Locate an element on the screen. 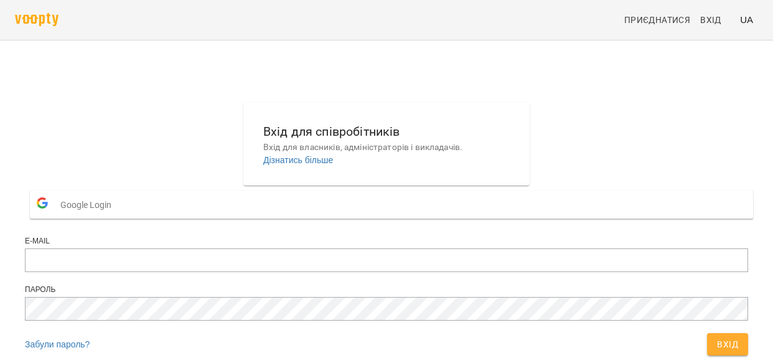  button: Вхід для співробітниківВхід для власників, адміністраторів і викладачів.Дізнатись більше is located at coordinates (386, 144).